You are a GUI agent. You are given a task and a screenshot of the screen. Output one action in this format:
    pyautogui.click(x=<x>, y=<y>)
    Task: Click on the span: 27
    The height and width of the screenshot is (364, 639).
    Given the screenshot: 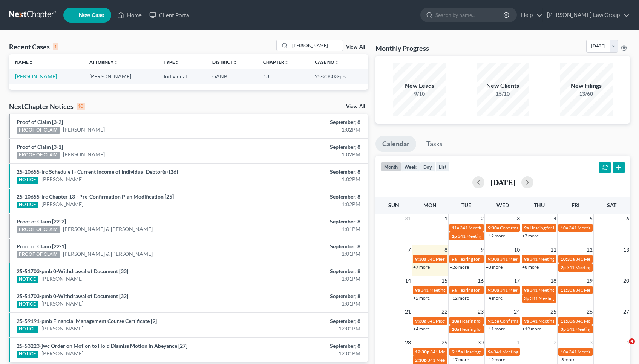 What is the action you would take?
    pyautogui.click(x=626, y=312)
    